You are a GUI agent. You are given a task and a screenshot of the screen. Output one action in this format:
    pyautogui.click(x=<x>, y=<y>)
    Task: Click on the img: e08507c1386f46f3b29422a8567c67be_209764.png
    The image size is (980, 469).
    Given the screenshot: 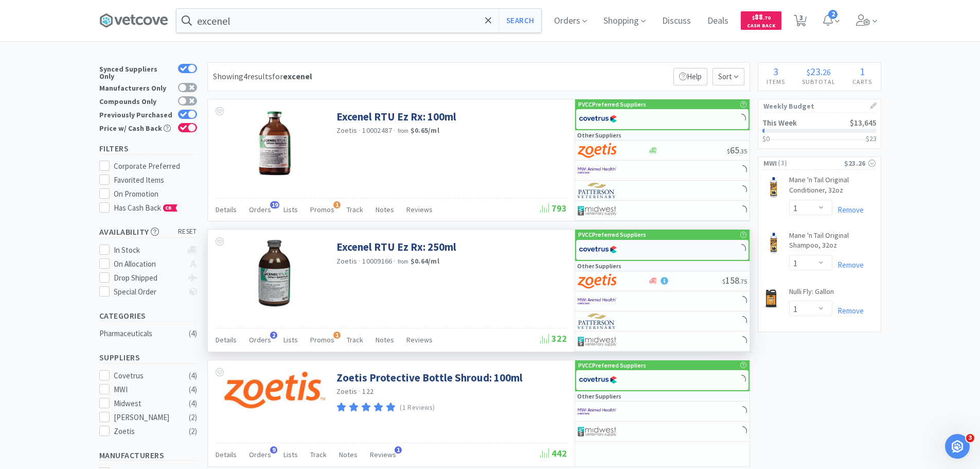 What is the action you would take?
    pyautogui.click(x=774, y=243)
    